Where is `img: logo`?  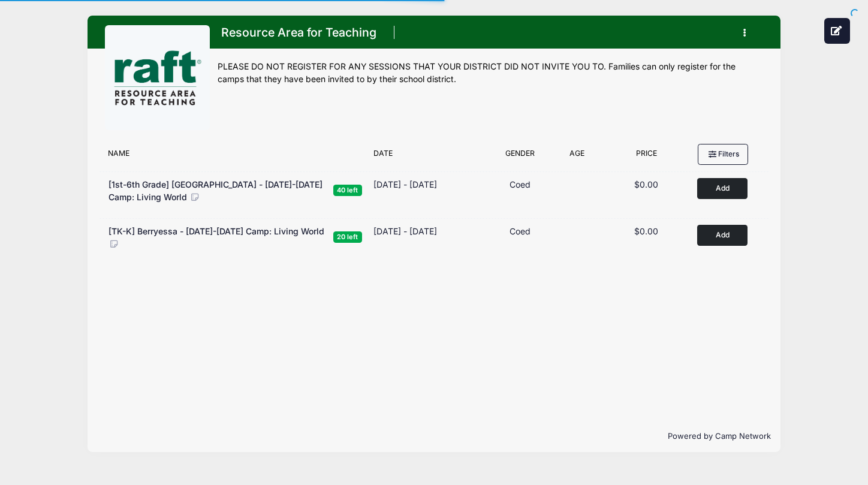 img: logo is located at coordinates (157, 78).